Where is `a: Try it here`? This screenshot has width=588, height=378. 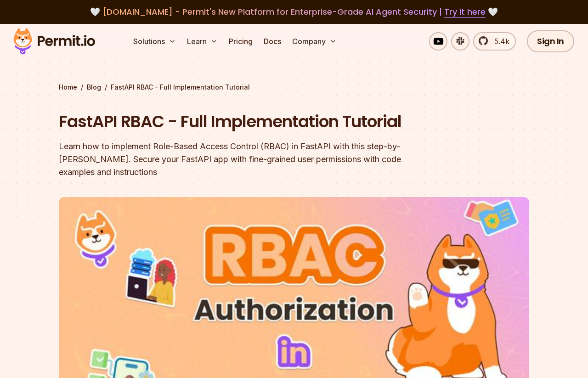 a: Try it here is located at coordinates (465, 12).